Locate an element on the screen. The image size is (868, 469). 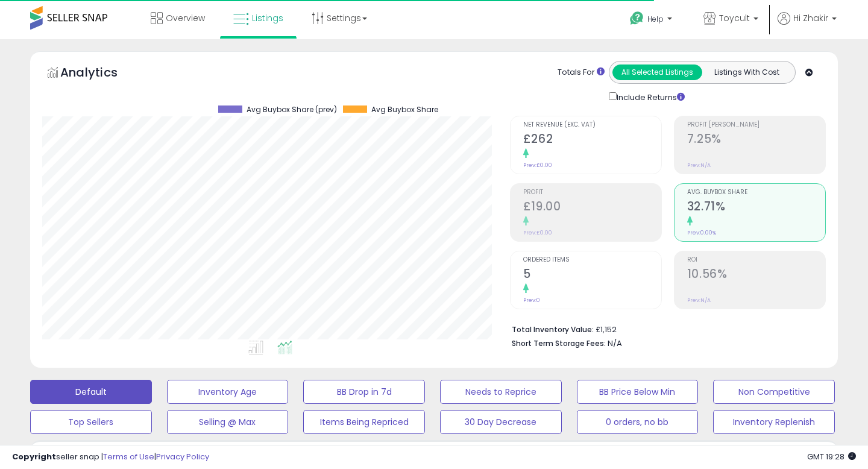
button: Inventory Age is located at coordinates (228, 392).